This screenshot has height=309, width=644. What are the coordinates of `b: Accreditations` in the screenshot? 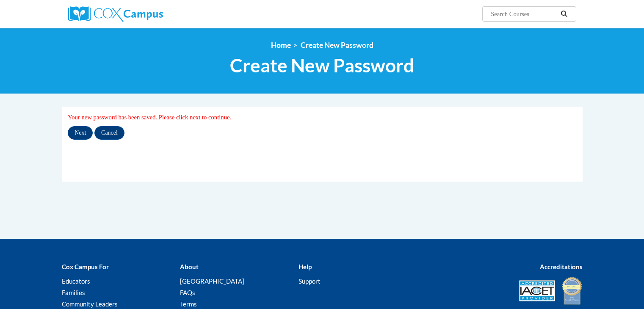 It's located at (562, 266).